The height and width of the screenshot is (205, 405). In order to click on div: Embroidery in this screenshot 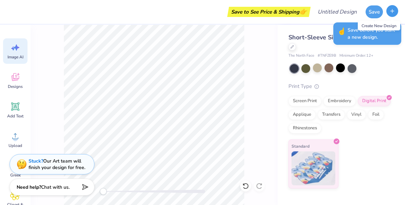, I will do `click(339, 101)`.